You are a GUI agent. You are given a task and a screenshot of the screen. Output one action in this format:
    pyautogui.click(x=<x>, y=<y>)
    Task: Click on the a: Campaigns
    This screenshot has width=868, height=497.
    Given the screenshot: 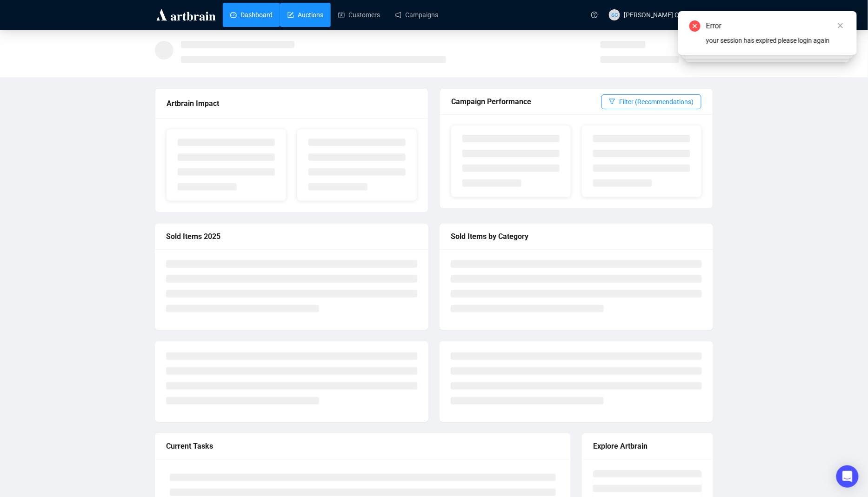 What is the action you would take?
    pyautogui.click(x=416, y=15)
    